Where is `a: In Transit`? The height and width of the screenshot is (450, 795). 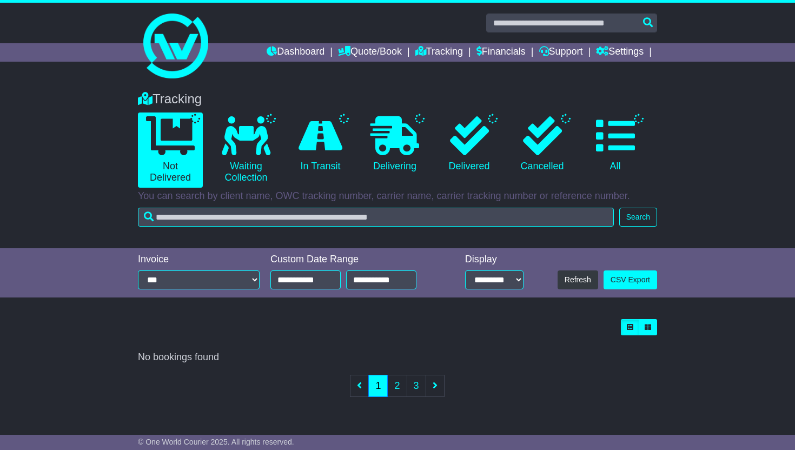 a: In Transit is located at coordinates (320, 144).